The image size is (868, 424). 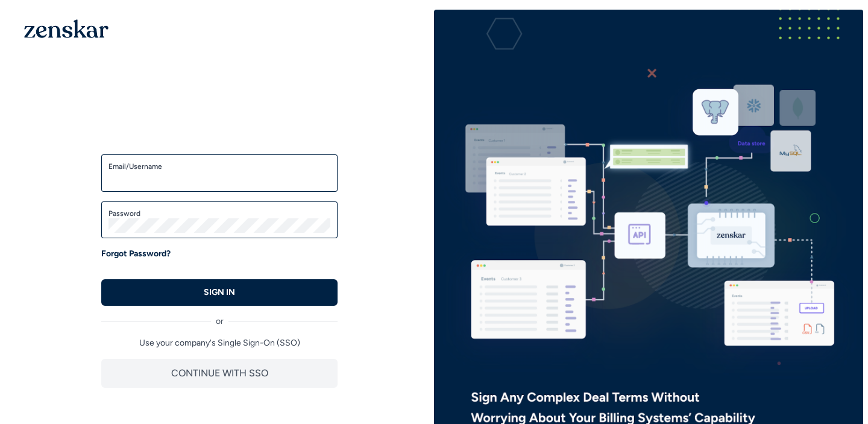 What do you see at coordinates (219, 293) in the screenshot?
I see `button: SIGN IN` at bounding box center [219, 293].